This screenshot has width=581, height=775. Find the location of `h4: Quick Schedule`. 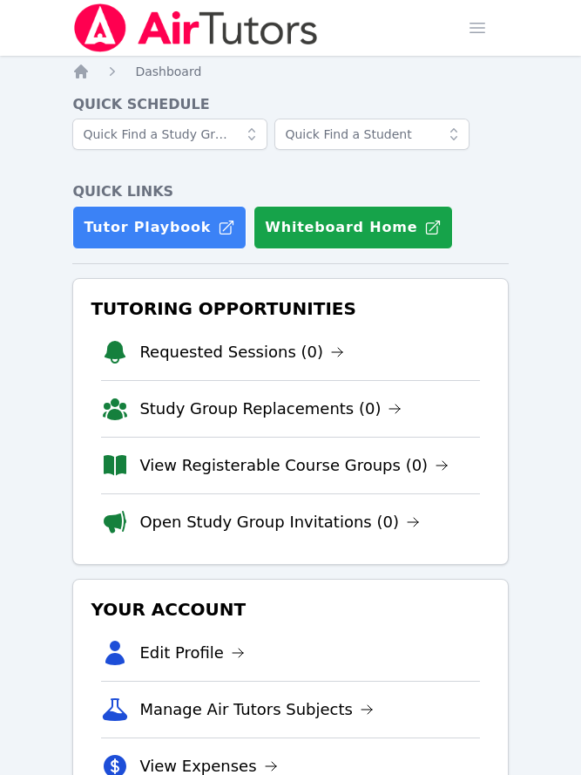

h4: Quick Schedule is located at coordinates (290, 105).